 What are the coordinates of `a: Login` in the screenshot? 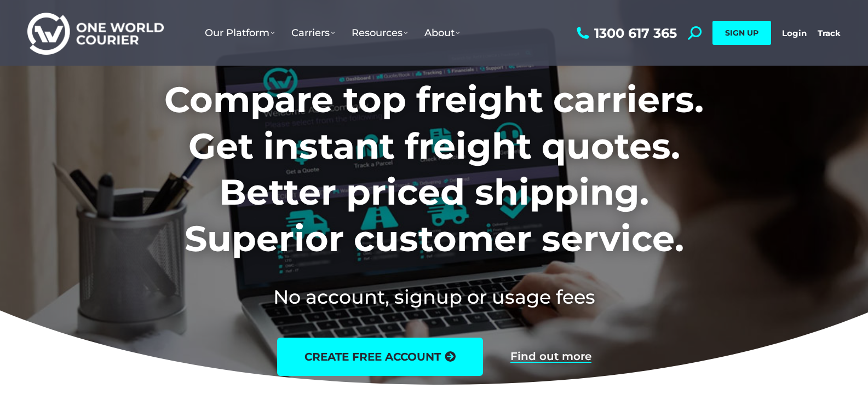 It's located at (794, 33).